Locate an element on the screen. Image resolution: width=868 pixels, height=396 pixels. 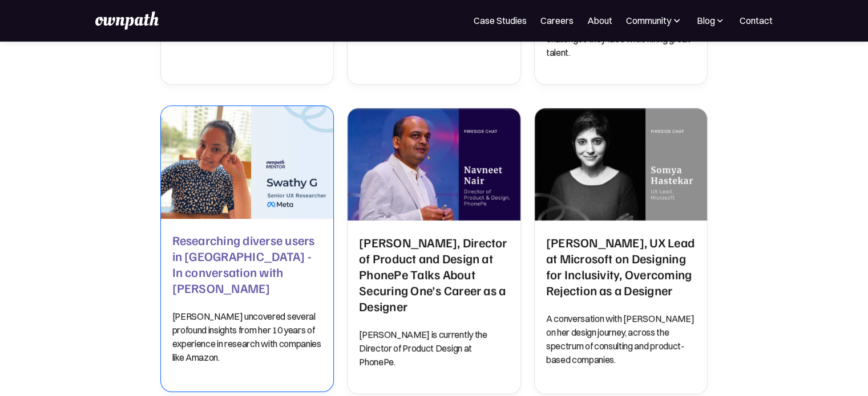
a: Careers is located at coordinates (557, 20).